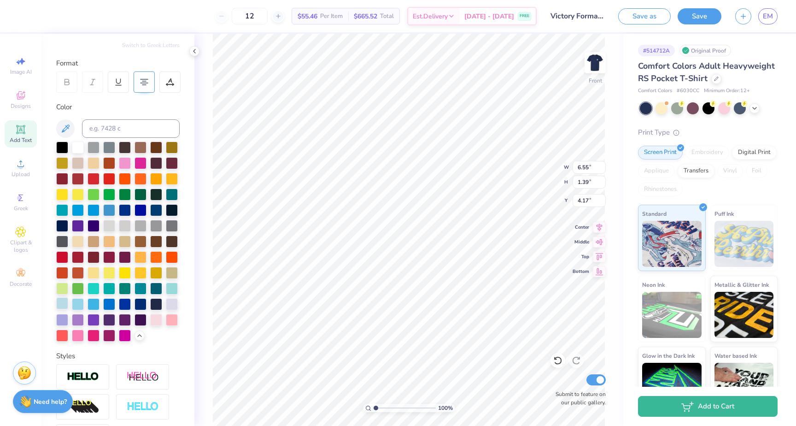 The width and height of the screenshot is (796, 426). I want to click on div: Transfers, so click(696, 171).